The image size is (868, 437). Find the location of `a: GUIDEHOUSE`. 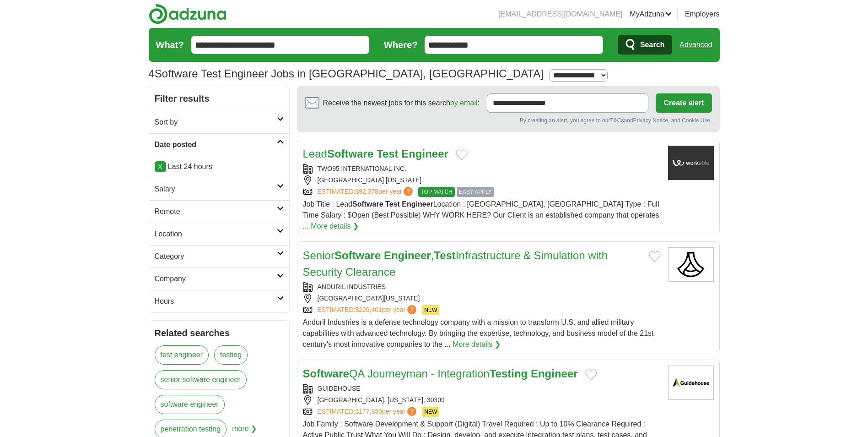

a: GUIDEHOUSE is located at coordinates (339, 388).